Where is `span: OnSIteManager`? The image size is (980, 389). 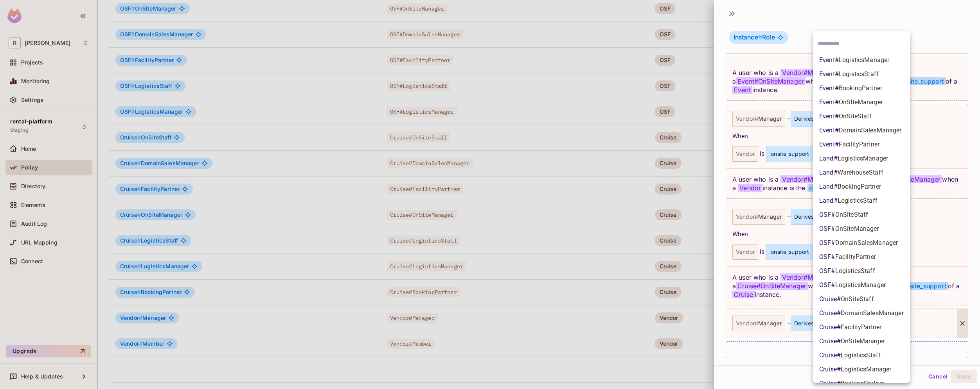 span: OnSIteManager is located at coordinates (861, 102).